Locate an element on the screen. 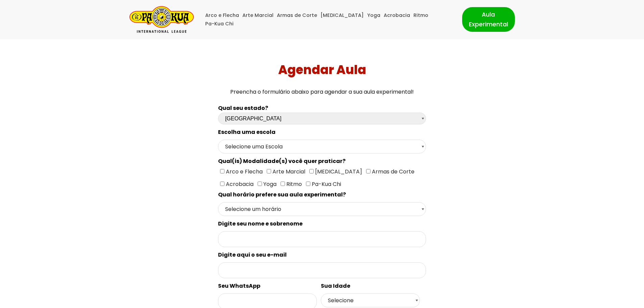  a: Pa-Kua Chi is located at coordinates (219, 24).